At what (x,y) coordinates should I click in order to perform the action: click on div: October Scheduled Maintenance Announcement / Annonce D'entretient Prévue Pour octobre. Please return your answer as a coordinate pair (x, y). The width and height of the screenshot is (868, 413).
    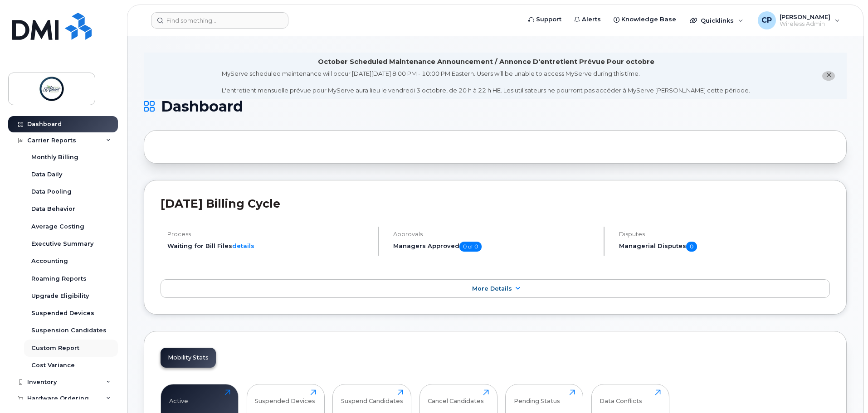
    Looking at the image, I should click on (486, 62).